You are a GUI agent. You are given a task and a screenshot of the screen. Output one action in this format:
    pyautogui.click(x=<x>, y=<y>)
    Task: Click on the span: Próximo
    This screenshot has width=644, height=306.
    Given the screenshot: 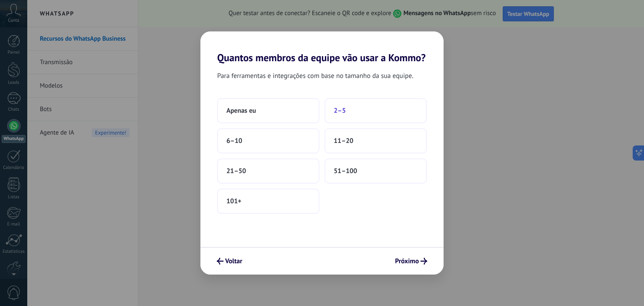 What is the action you would take?
    pyautogui.click(x=407, y=262)
    